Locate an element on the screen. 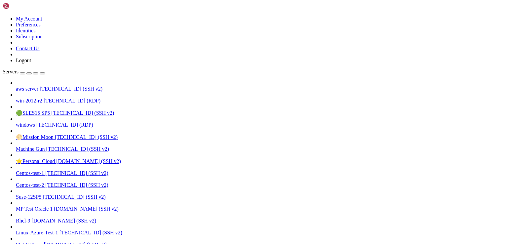  a: Preferences is located at coordinates (28, 24).